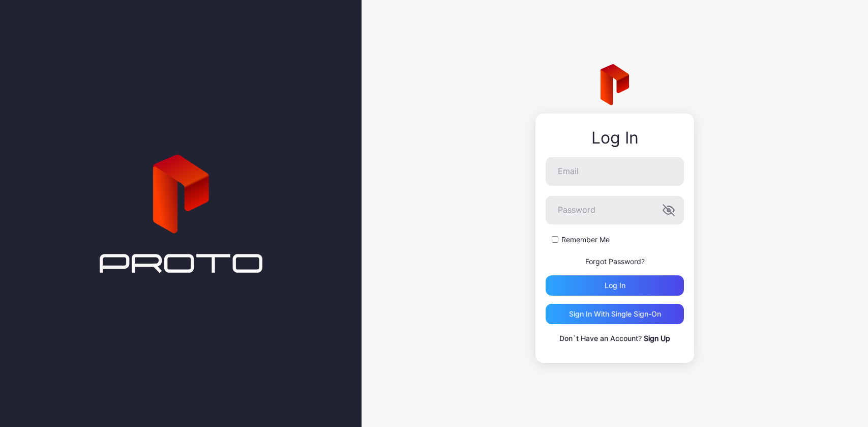 Image resolution: width=868 pixels, height=427 pixels. What do you see at coordinates (615, 285) in the screenshot?
I see `button: Log in` at bounding box center [615, 285].